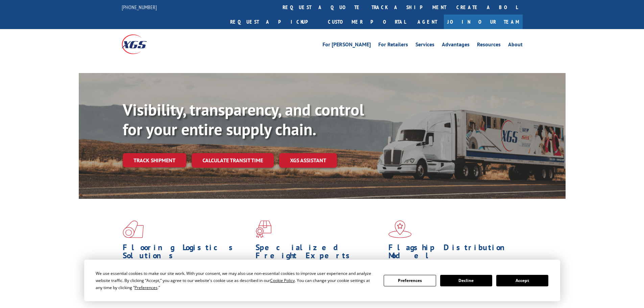  I want to click on h1: Specialized Freight Experts, so click(319, 253).